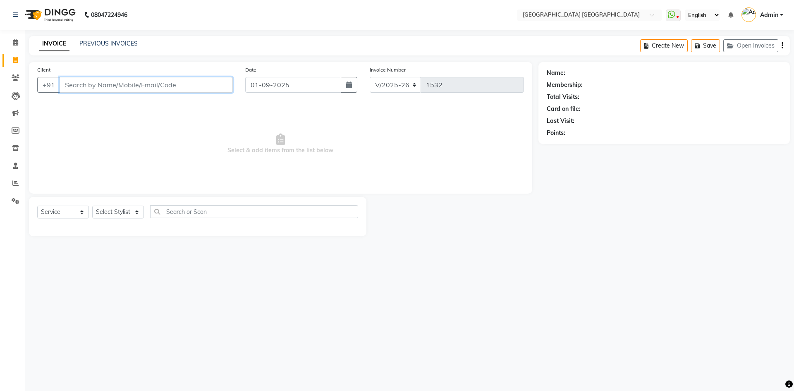 This screenshot has height=391, width=794. What do you see at coordinates (564, 109) in the screenshot?
I see `div: Card on file:` at bounding box center [564, 109].